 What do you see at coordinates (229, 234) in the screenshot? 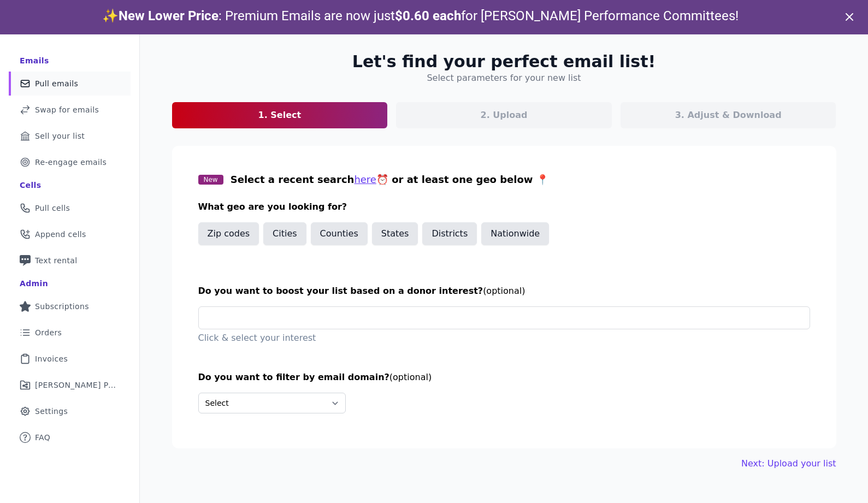
I see `button: Zip codes` at bounding box center [229, 234].